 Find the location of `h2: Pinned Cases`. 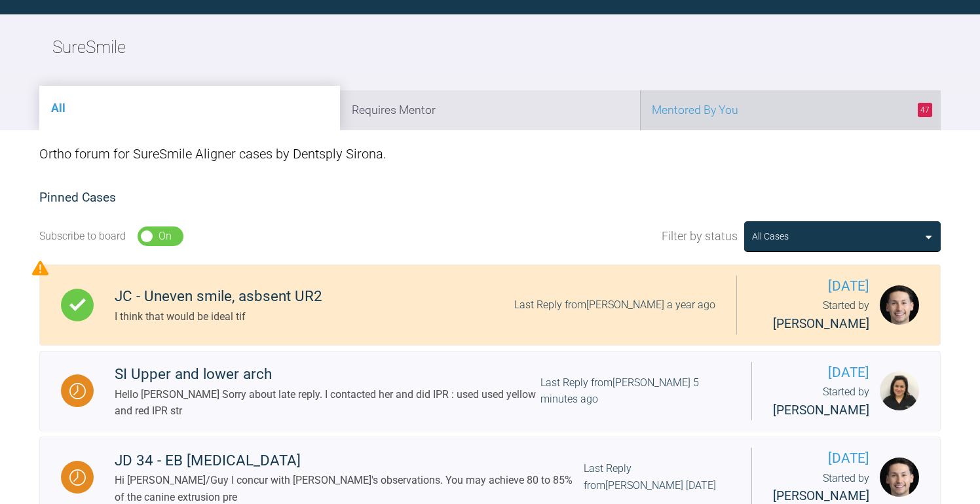

h2: Pinned Cases is located at coordinates (490, 198).